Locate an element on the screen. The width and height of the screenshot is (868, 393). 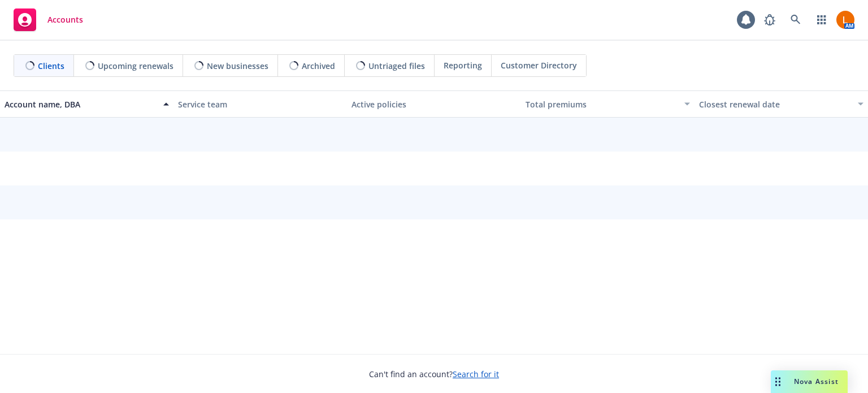
span: Upcoming renewals is located at coordinates (136, 66).